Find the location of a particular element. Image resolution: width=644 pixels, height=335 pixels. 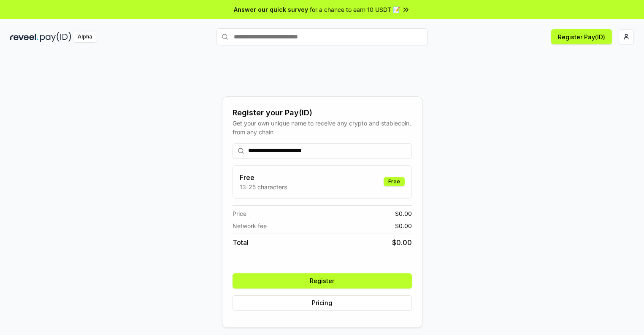

span: Price is located at coordinates (240, 213).